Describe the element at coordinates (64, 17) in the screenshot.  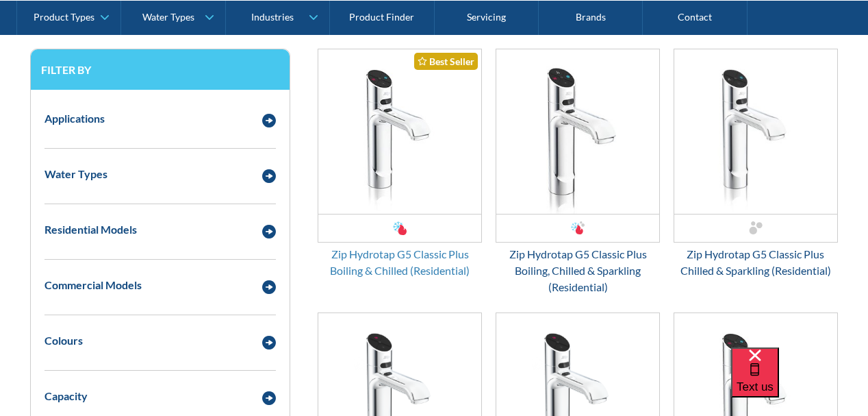
I see `div: Product Types` at that location.